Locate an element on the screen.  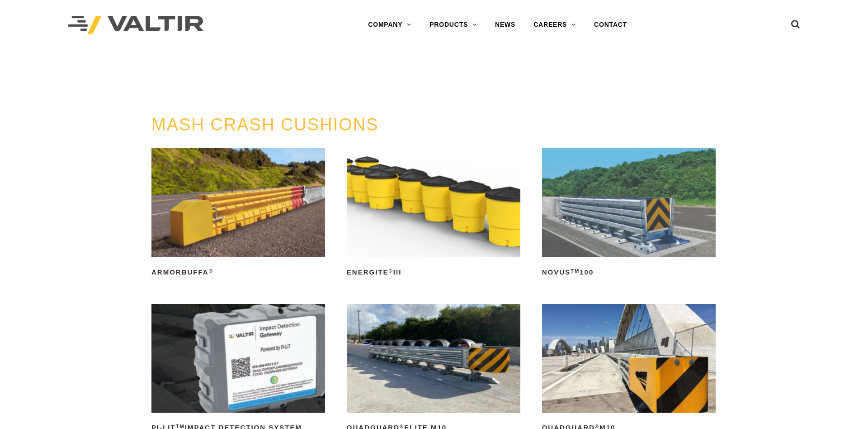
a: COMPANY is located at coordinates (389, 25).